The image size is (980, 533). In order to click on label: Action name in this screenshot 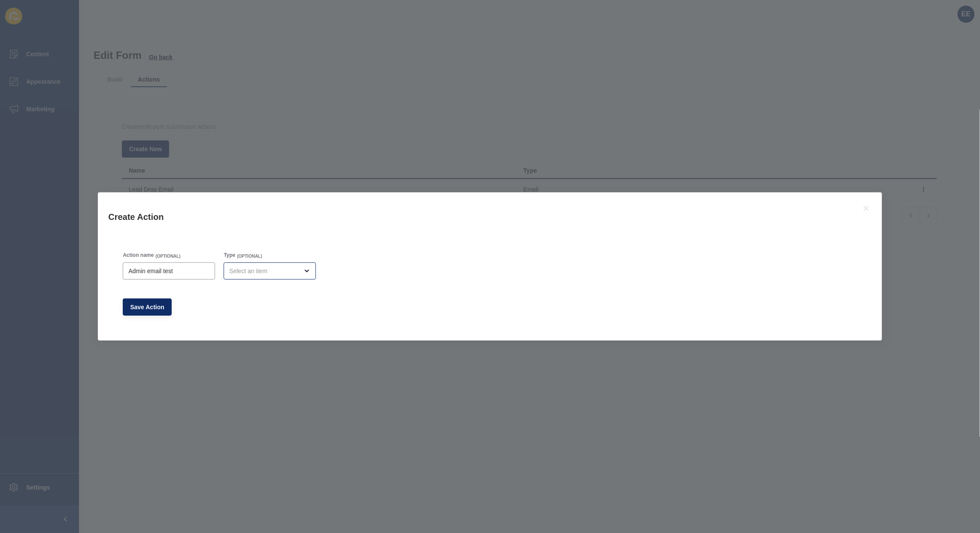, I will do `click(138, 255)`.